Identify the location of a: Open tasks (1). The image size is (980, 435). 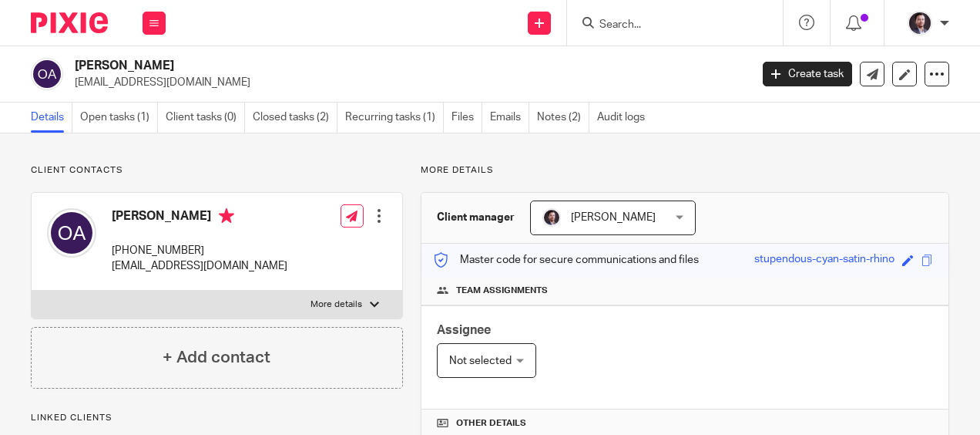
(119, 117).